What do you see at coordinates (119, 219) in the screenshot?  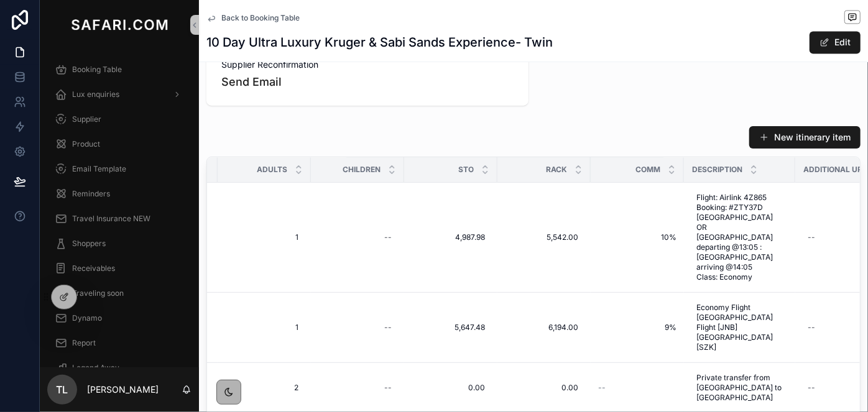 I see `a: Travel Insurance NEW` at bounding box center [119, 219].